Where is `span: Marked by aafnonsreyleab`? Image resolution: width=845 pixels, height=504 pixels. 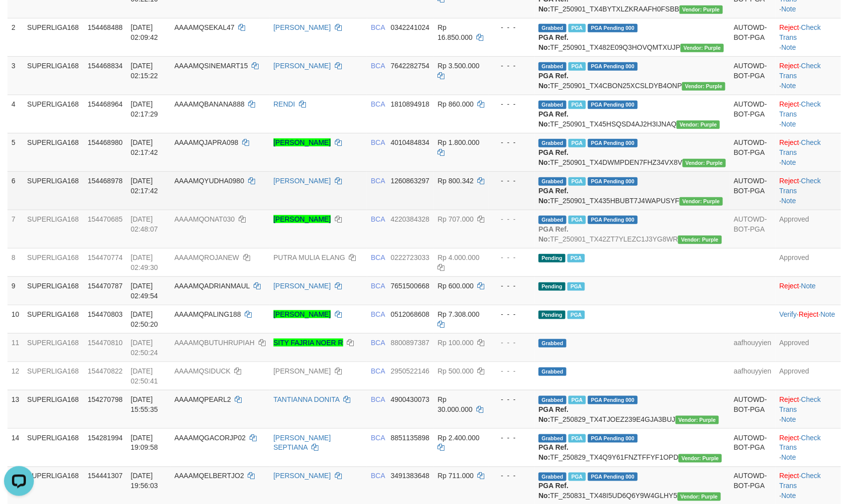
span: Marked by aafnonsreyleab is located at coordinates (577, 287).